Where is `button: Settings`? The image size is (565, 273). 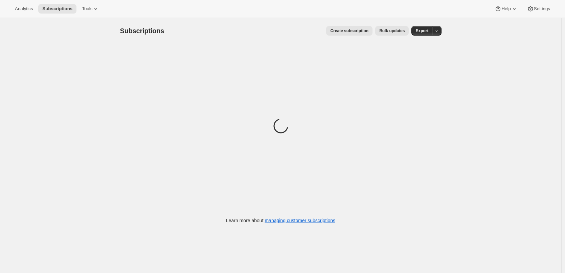
button: Settings is located at coordinates (539, 9).